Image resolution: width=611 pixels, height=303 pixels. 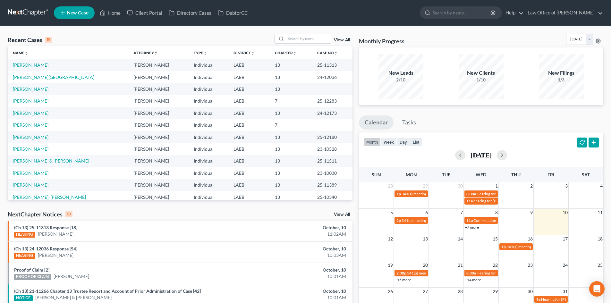 I want to click on button: list, so click(x=416, y=142).